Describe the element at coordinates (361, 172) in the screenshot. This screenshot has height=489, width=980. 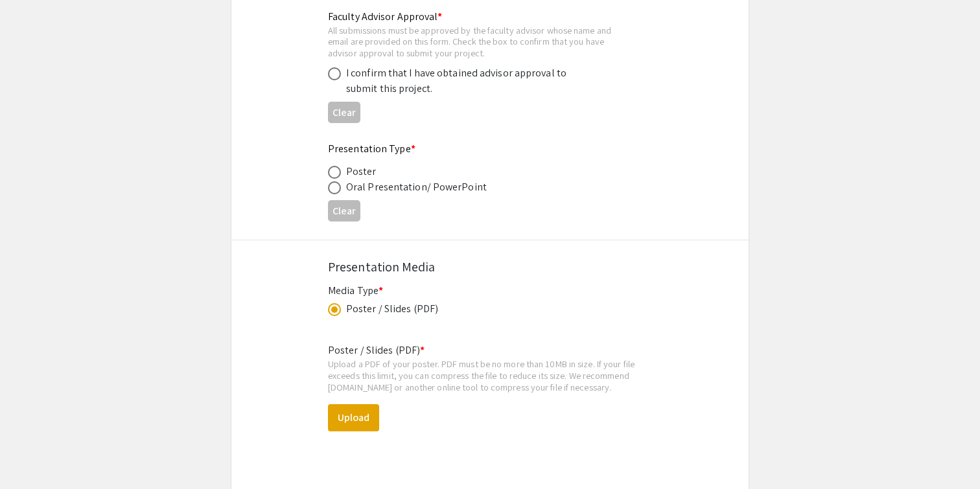
I see `div: Poster` at that location.